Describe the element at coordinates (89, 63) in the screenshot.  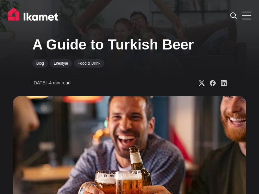
I see `a: Food & Drink` at that location.